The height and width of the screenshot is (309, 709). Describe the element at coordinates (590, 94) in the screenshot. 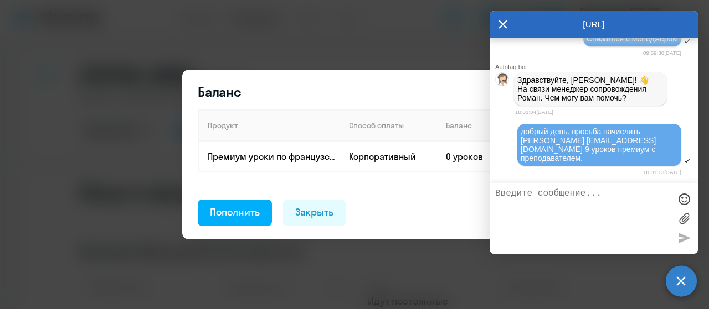

I see `p: На связи менеджер сопровождения Роман. Чем могу вам помочь?` at that location.